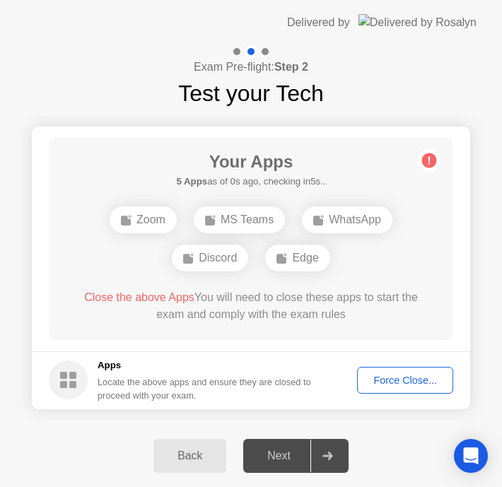 This screenshot has width=502, height=487. What do you see at coordinates (251, 67) in the screenshot?
I see `h4: Exam Pre-flight:` at bounding box center [251, 67].